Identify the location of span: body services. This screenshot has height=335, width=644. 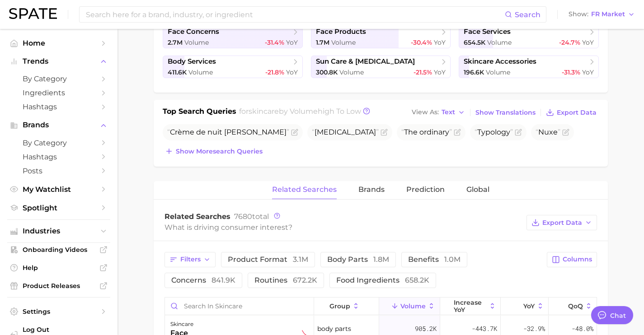
(191, 62).